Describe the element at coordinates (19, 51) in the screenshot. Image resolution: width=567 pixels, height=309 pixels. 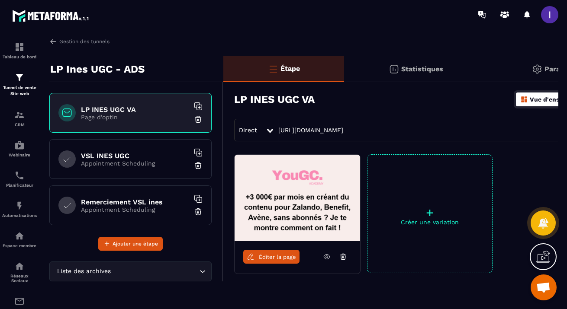
I see `a: formationformationTableau de bord` at that location.